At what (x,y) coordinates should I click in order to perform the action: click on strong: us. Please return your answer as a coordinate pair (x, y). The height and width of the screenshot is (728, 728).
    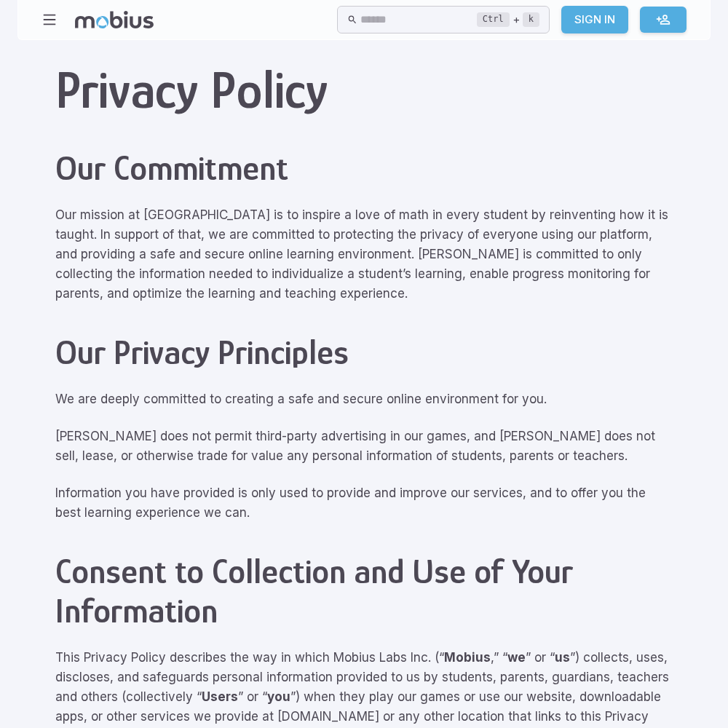
    Looking at the image, I should click on (562, 657).